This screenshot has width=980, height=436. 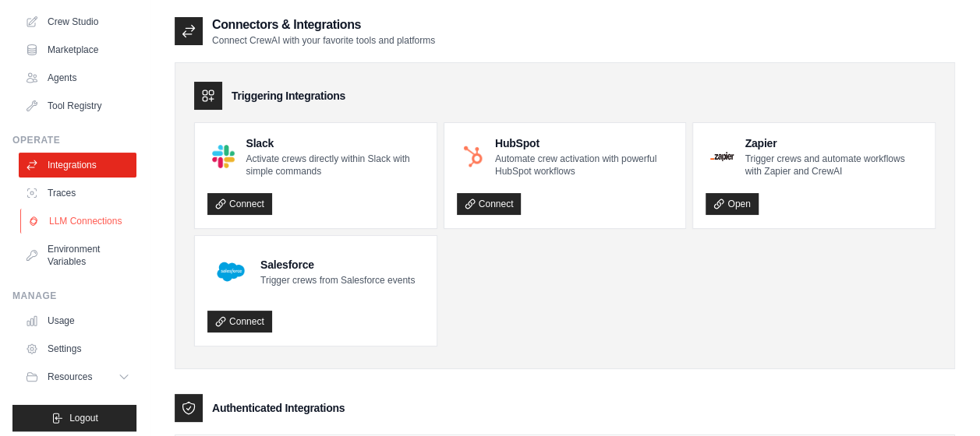 What do you see at coordinates (77, 165) in the screenshot?
I see `a: Integrations` at bounding box center [77, 165].